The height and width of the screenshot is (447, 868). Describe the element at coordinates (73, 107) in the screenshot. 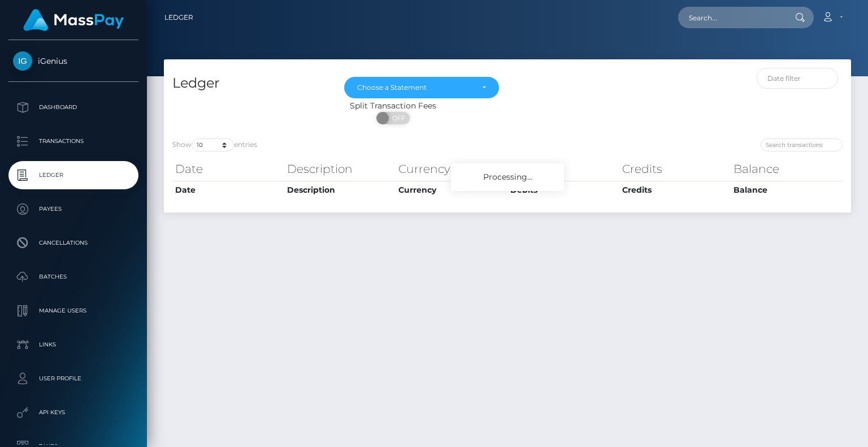

I see `a: Dashboard` at that location.